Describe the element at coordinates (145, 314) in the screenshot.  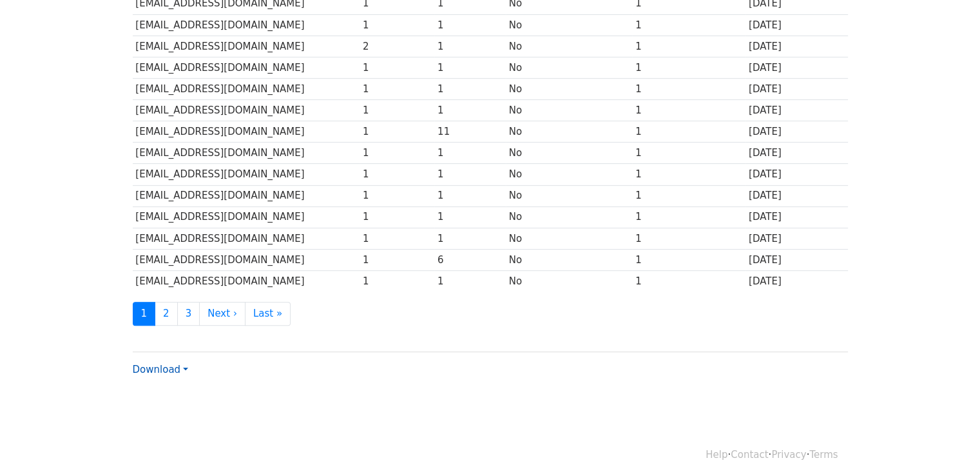
I see `a: 1` at that location.